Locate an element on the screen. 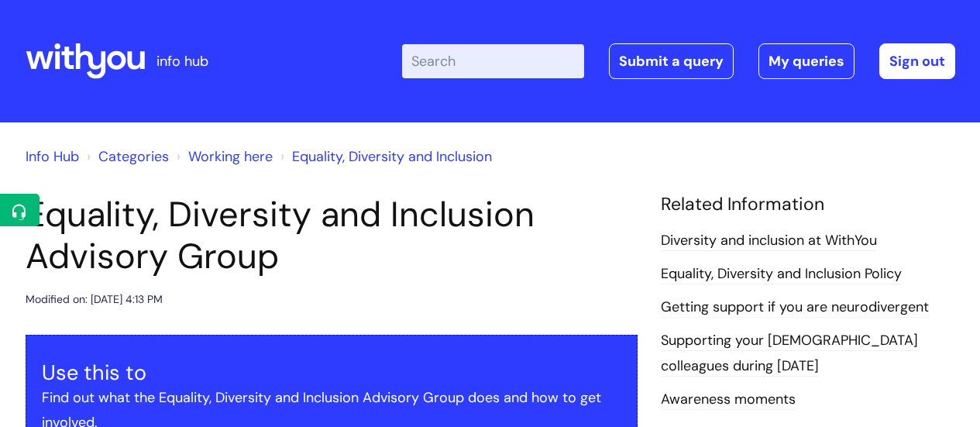 This screenshot has height=427, width=980. h4: Related Information is located at coordinates (808, 205).